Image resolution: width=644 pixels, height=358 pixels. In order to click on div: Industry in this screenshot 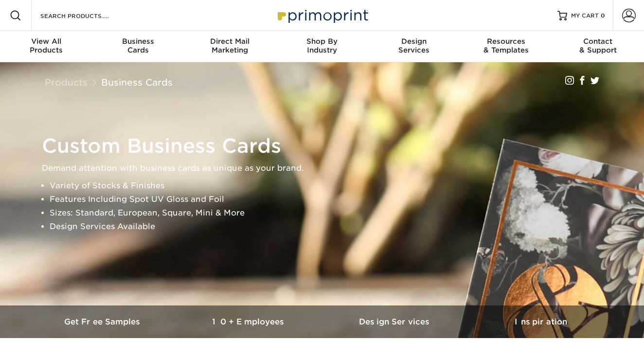, I will do `click(322, 46)`.